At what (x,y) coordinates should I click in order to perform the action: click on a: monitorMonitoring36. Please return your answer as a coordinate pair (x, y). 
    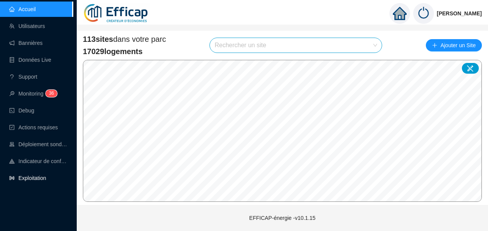
    Looking at the image, I should click on (32, 94).